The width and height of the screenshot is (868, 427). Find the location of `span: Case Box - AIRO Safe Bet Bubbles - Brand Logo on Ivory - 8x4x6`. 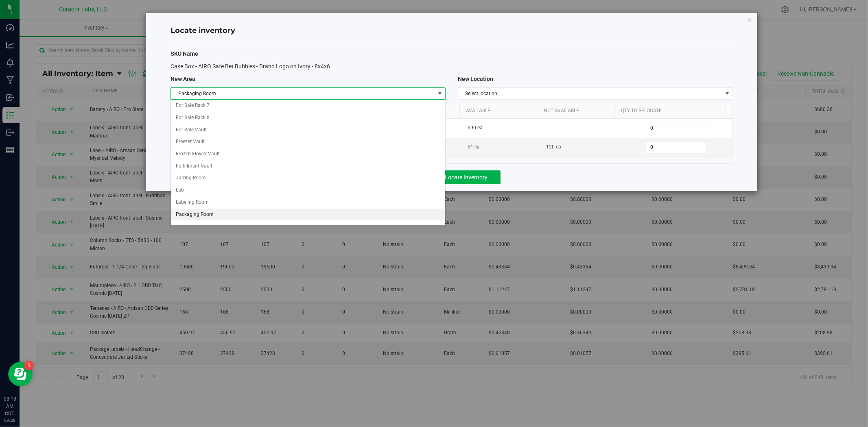

span: Case Box - AIRO Safe Bet Bubbles - Brand Logo on Ivory - 8x4x6 is located at coordinates (250, 66).